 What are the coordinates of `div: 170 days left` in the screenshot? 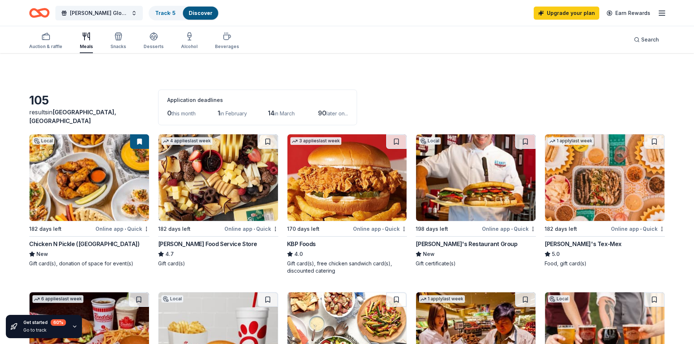 It's located at (303, 229).